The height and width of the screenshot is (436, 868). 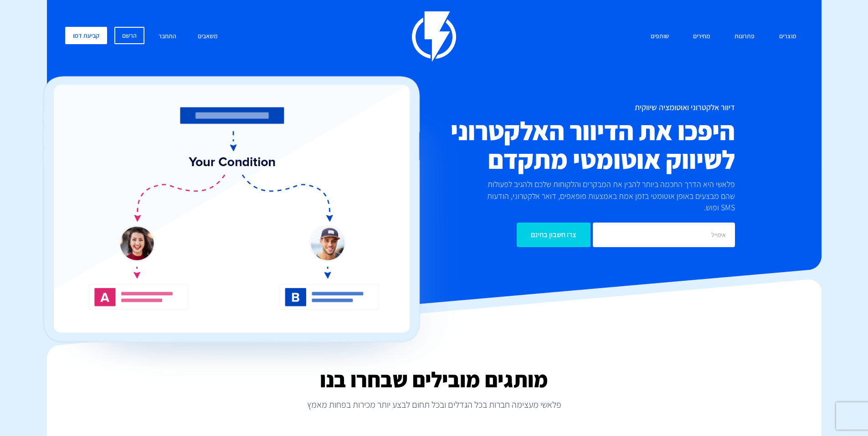 What do you see at coordinates (659, 36) in the screenshot?
I see `a: שותפים` at bounding box center [659, 36].